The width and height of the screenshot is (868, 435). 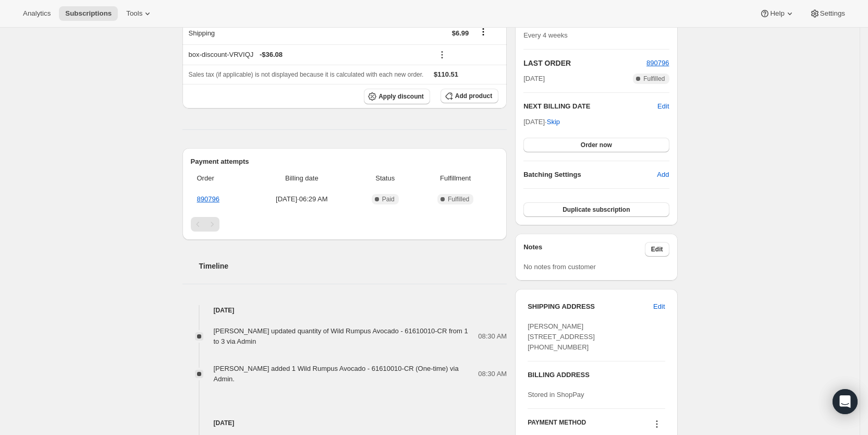 I want to click on span: Fulfillment, so click(x=455, y=178).